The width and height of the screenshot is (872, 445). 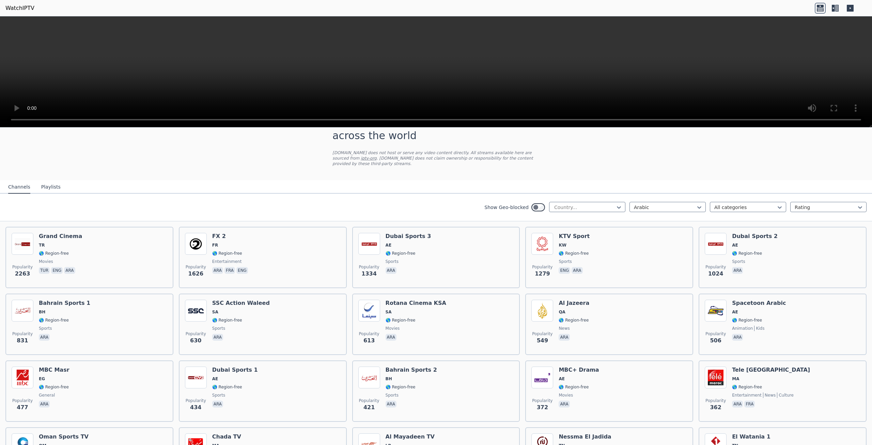 What do you see at coordinates (369, 377) in the screenshot?
I see `img: Bahrain Sports 2` at bounding box center [369, 377].